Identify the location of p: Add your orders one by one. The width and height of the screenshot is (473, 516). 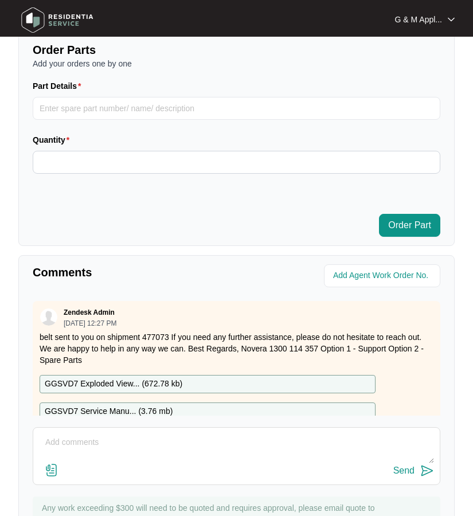
(236, 64).